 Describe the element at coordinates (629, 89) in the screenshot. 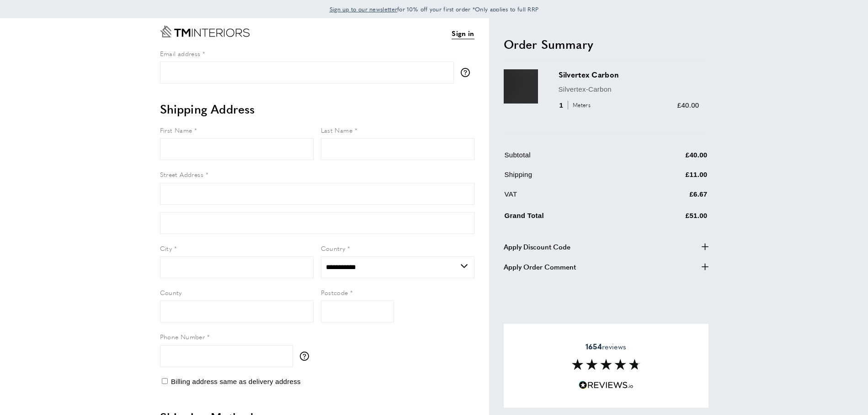

I see `p: Silvertex-Carbon` at that location.